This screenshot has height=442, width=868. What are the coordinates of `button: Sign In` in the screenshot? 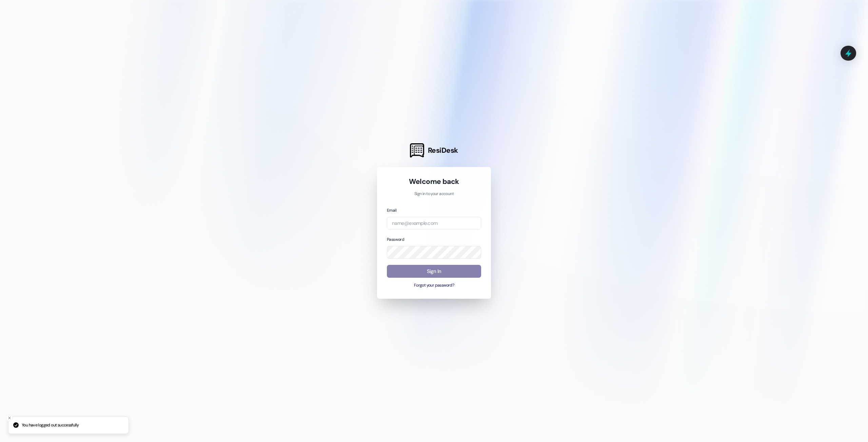 It's located at (434, 271).